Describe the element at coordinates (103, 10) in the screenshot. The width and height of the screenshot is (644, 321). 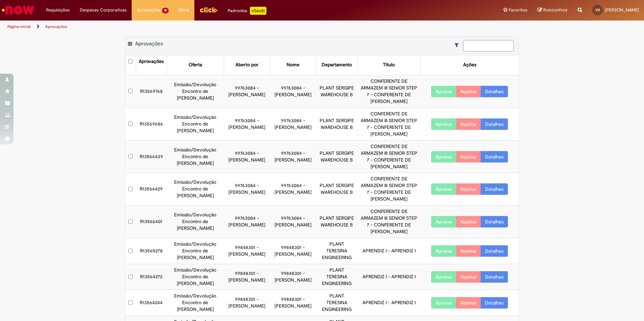
I see `span: Despesas Corporativas` at that location.